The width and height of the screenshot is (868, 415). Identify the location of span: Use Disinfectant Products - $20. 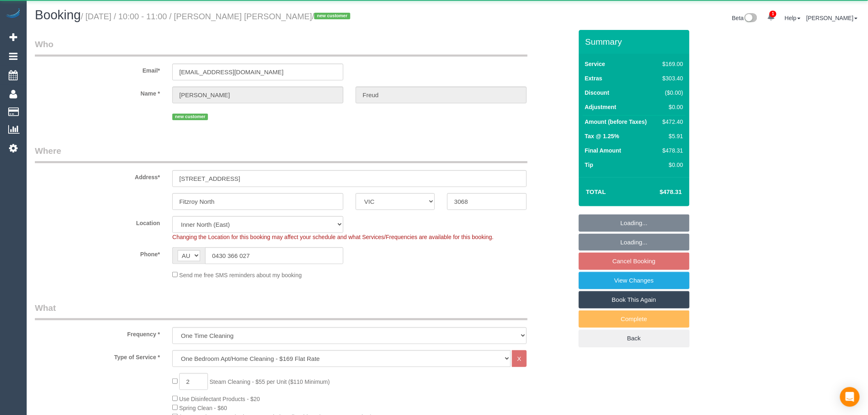
(219, 399).